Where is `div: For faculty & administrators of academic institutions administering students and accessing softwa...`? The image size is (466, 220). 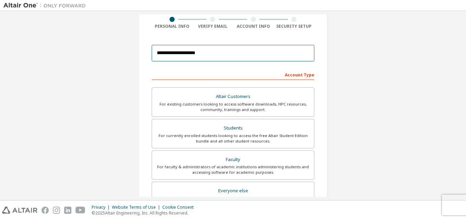
div: For faculty & administrators of academic institutions administering students and accessing softwa... is located at coordinates (233, 170).